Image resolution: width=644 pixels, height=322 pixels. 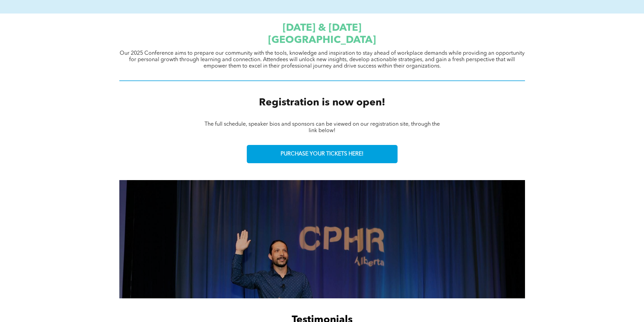 I want to click on a: PURCHASE YOUR TICKETS HERE!, so click(x=322, y=154).